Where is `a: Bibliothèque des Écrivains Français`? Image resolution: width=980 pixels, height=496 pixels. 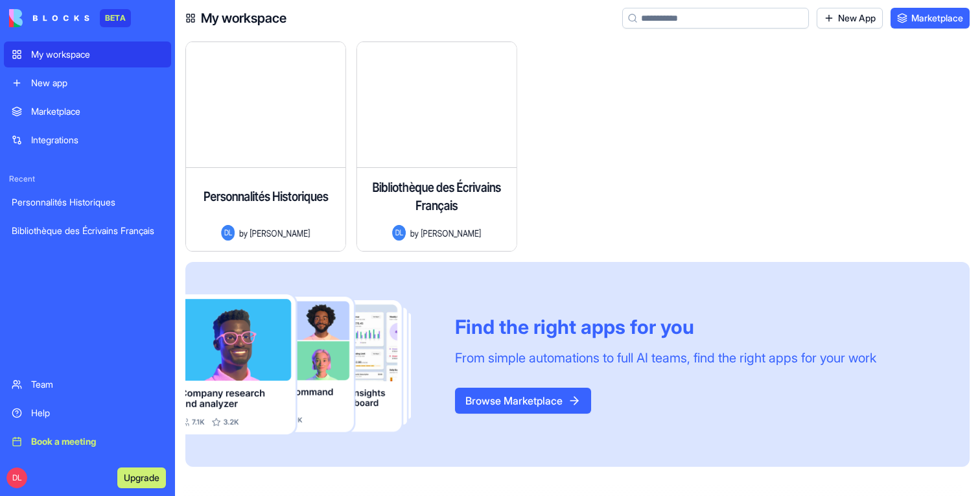
a: Bibliothèque des Écrivains Français is located at coordinates (88, 231).